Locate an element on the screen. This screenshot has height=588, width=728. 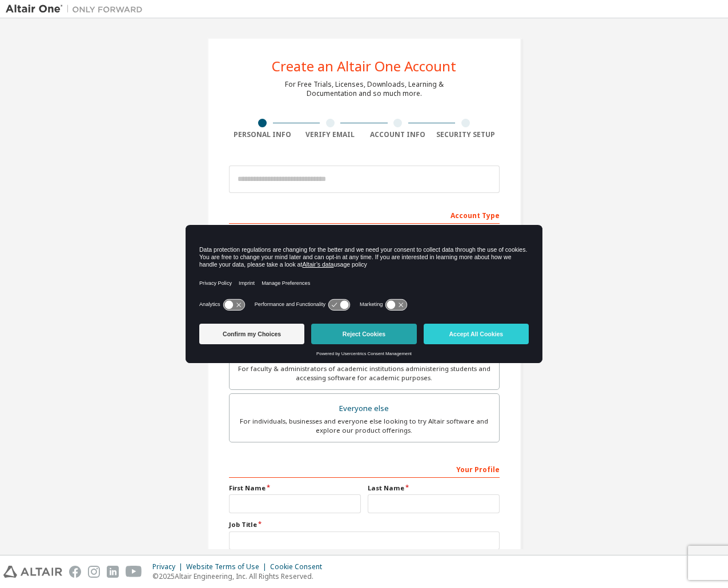
div: Security Setup is located at coordinates (465, 135).